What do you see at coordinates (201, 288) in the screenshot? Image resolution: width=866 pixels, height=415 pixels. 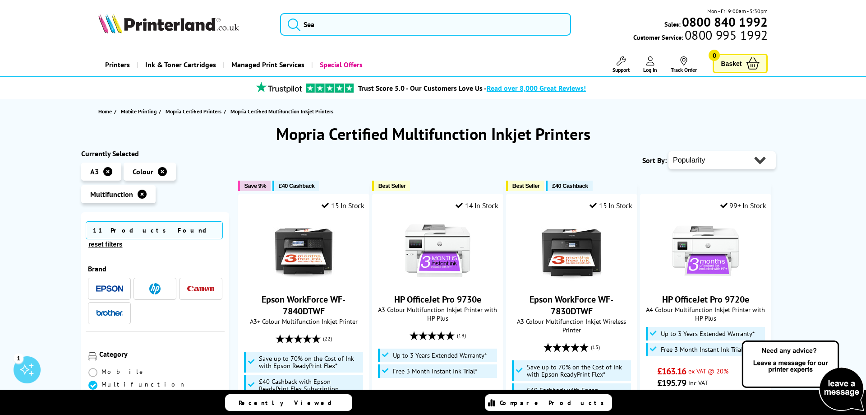 I see `img: Canon` at bounding box center [201, 288].